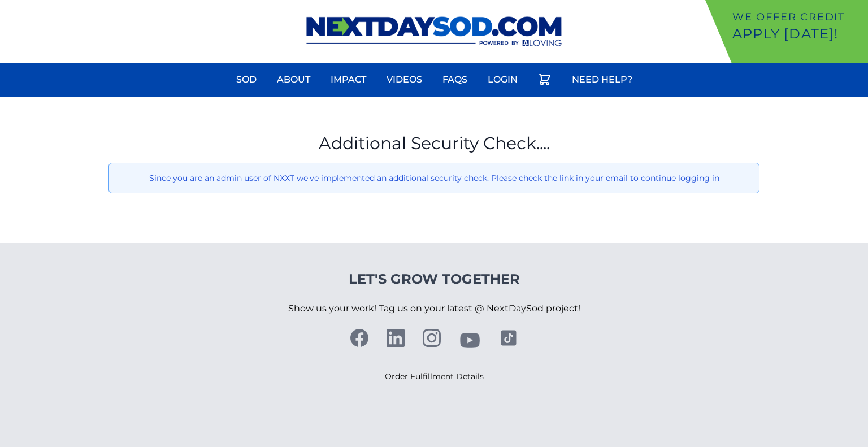  I want to click on h1: Additional Security Check...., so click(434, 144).